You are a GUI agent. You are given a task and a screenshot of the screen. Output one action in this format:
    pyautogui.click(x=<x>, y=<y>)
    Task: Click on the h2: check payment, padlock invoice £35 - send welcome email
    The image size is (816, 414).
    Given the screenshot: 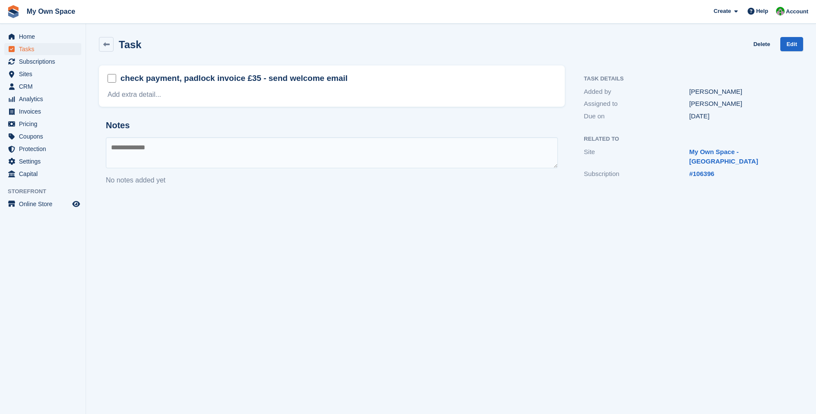 What is the action you would take?
    pyautogui.click(x=234, y=78)
    